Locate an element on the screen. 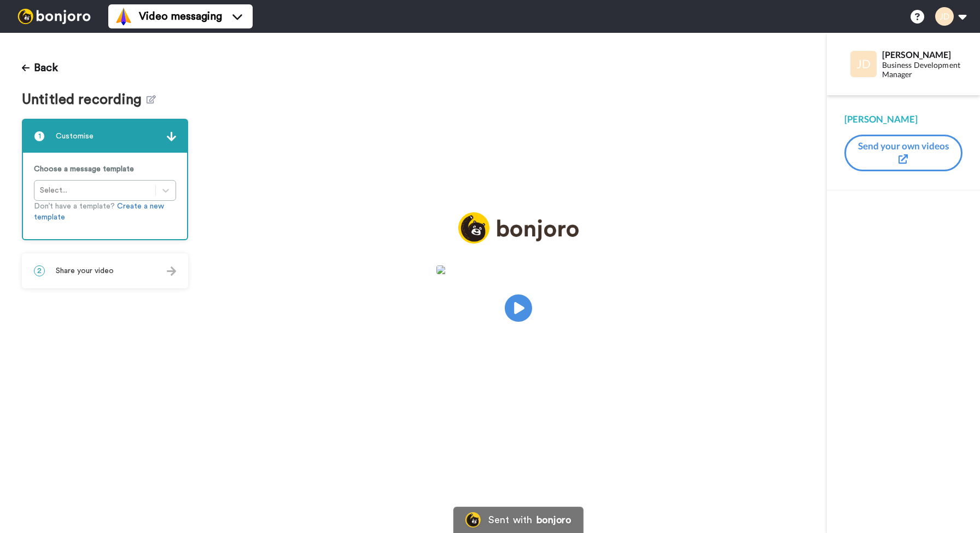  button: Send your own videos is located at coordinates (904, 153).